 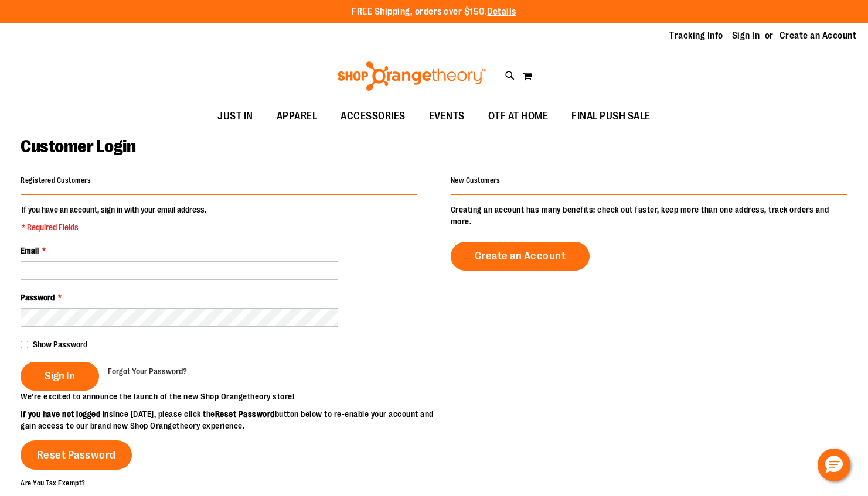 I want to click on strong: New Customers, so click(x=475, y=180).